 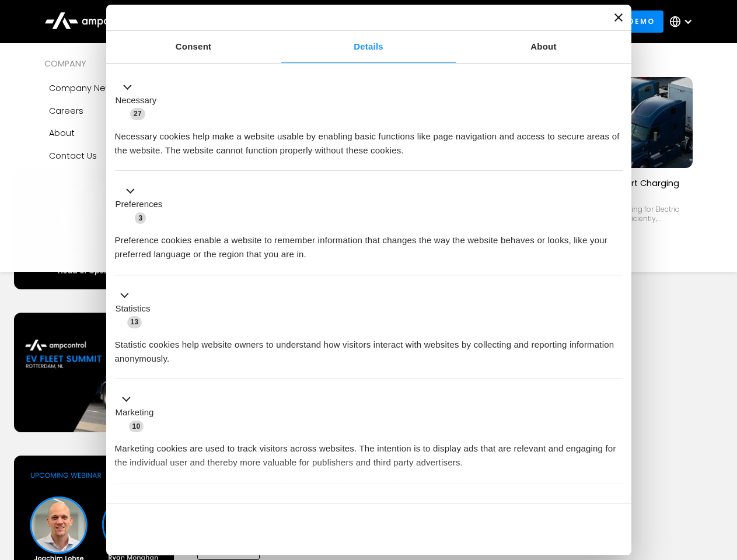 What do you see at coordinates (369, 451) in the screenshot?
I see `div: Marketing cookies are used to track visitors across websites. The intention is to display ads tha...` at bounding box center [369, 451].